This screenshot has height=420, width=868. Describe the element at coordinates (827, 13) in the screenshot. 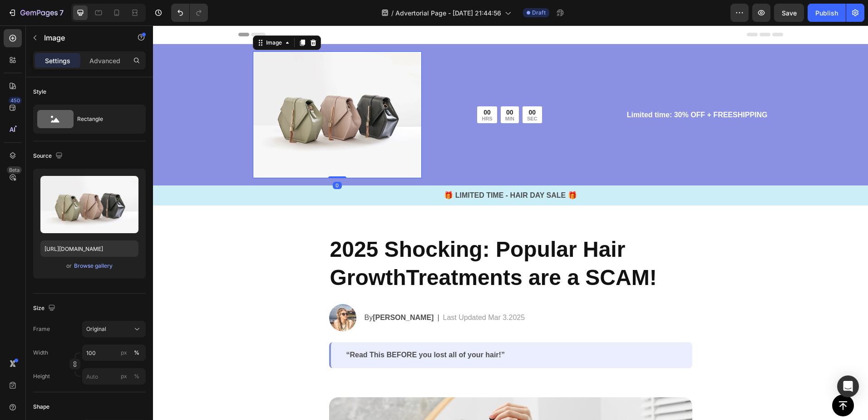

I see `button: Publish` at that location.